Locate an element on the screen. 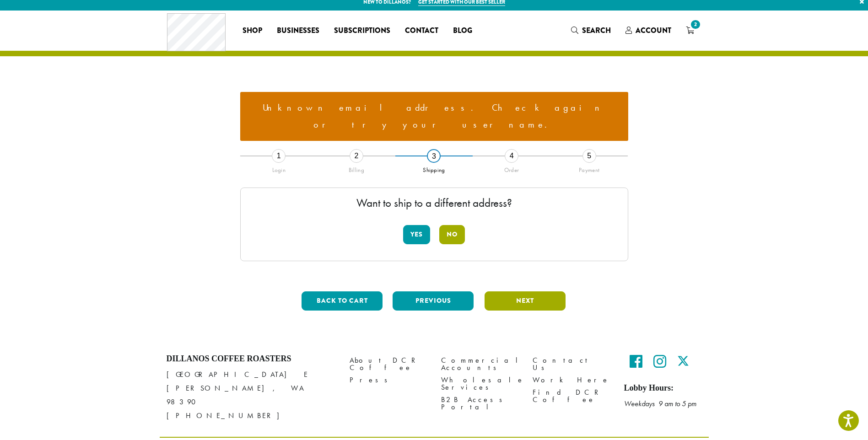  p: Want to ship to a different address? is located at coordinates (434, 203).